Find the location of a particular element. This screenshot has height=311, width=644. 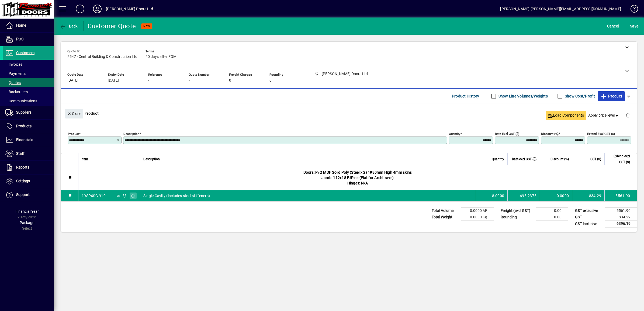

mat-label: Discount (%) is located at coordinates (550, 134).